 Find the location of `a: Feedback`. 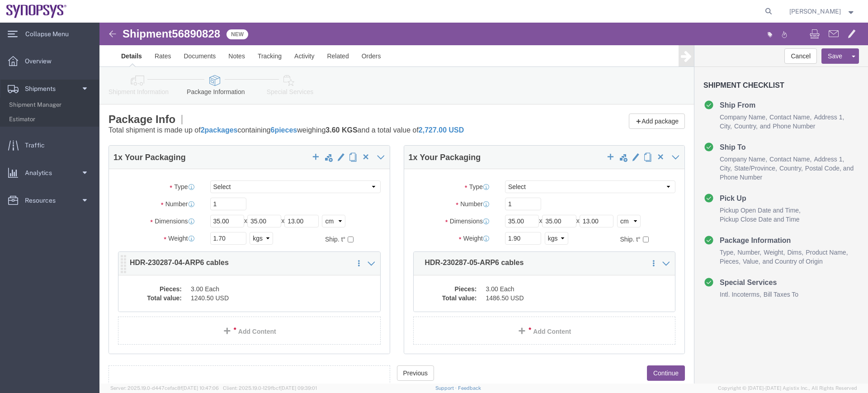

a: Feedback is located at coordinates (469, 388).